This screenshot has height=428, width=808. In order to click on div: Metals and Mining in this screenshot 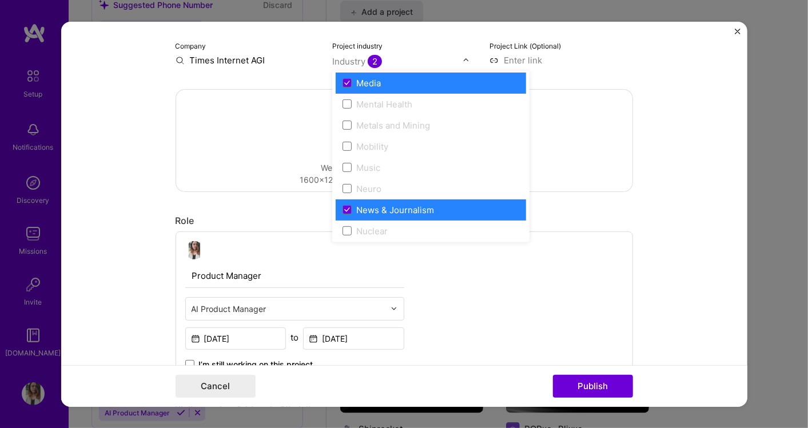, I will do `click(393, 125)`.